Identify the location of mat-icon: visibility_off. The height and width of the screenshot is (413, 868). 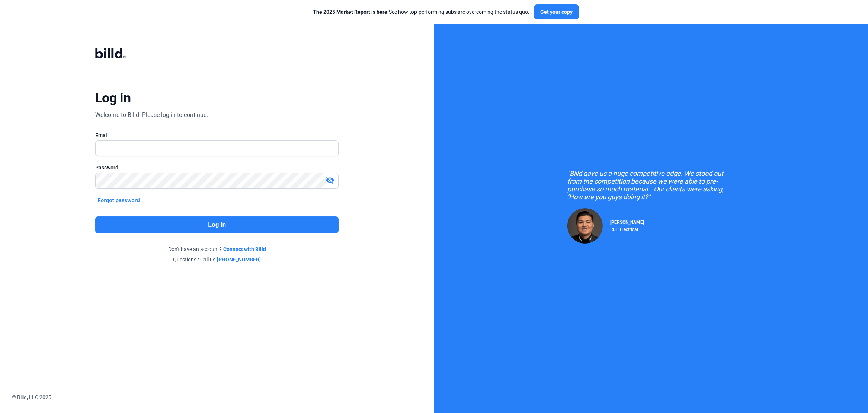
(330, 180).